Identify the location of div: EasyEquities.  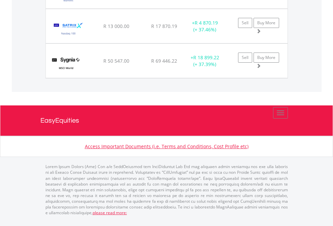
(166, 120).